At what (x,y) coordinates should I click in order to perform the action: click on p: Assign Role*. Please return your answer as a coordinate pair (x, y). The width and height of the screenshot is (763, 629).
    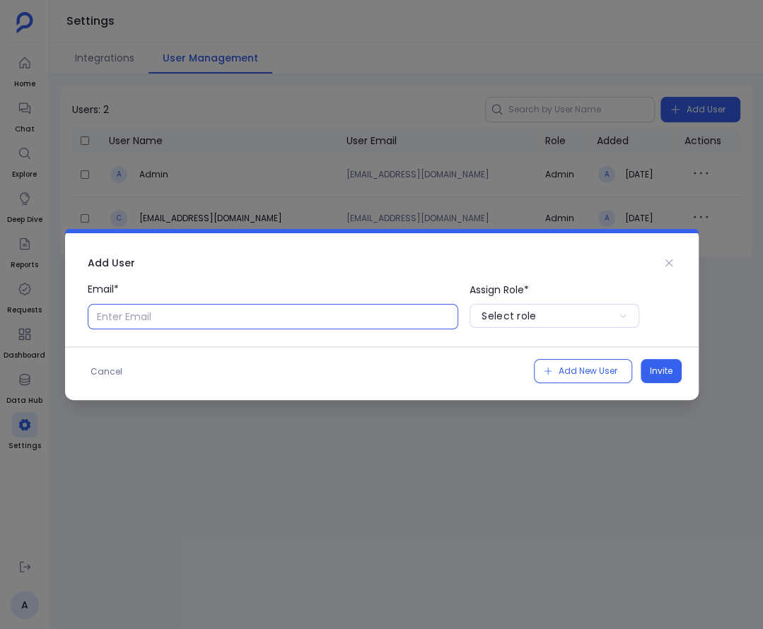
    Looking at the image, I should click on (554, 290).